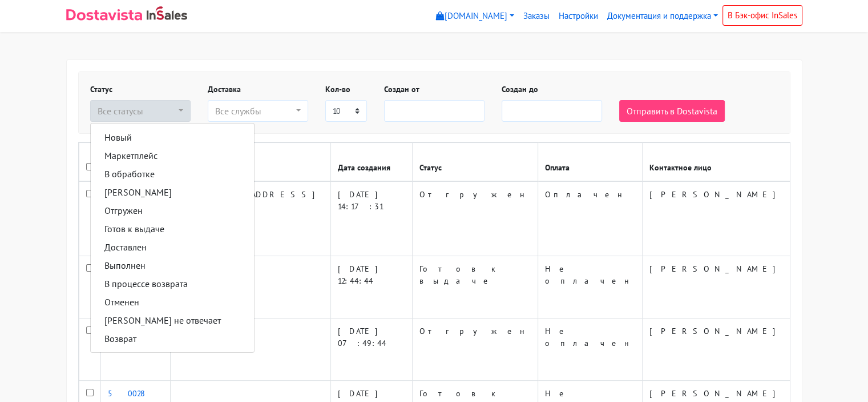 Image resolution: width=868 pixels, height=402 pixels. I want to click on th: Контактное лицо, so click(716, 162).